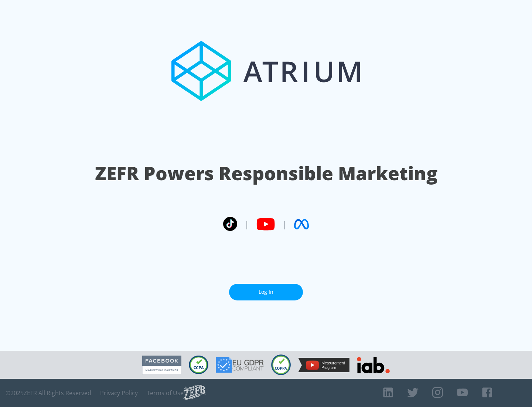 The width and height of the screenshot is (532, 407). I want to click on a: Terms of Use, so click(165, 393).